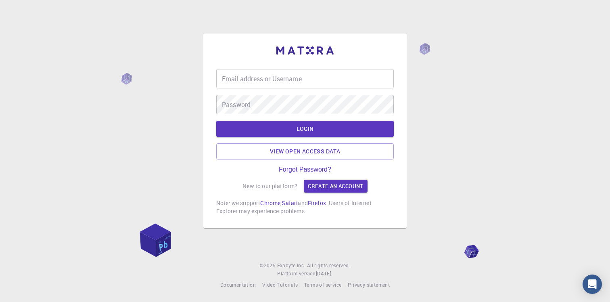 This screenshot has width=610, height=302. What do you see at coordinates (369, 284) in the screenshot?
I see `span: Privacy statement` at bounding box center [369, 284].